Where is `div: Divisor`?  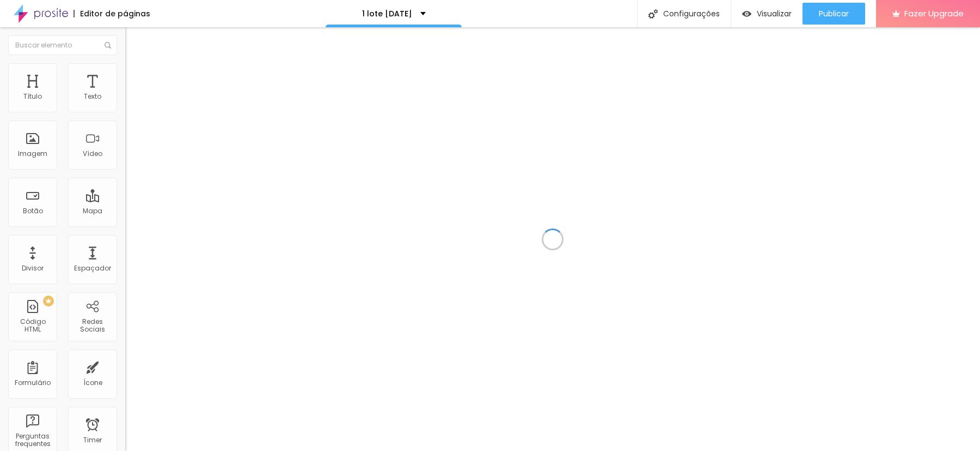
div: Divisor is located at coordinates (33, 268).